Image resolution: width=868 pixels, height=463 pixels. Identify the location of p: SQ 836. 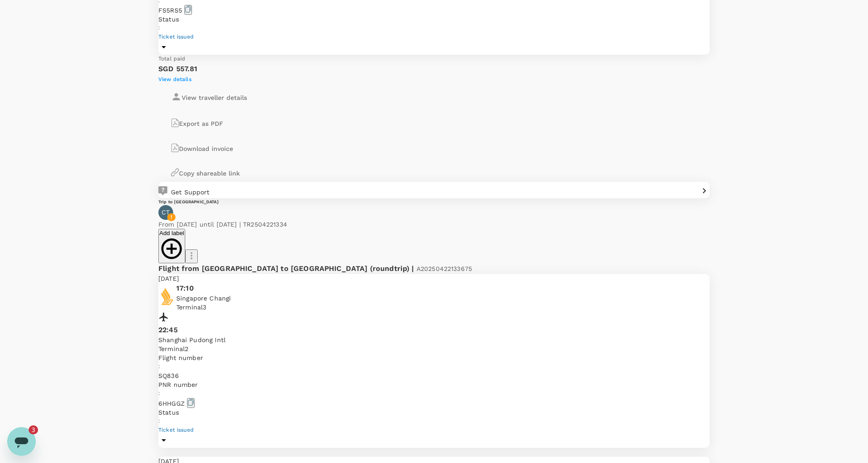
(434, 375).